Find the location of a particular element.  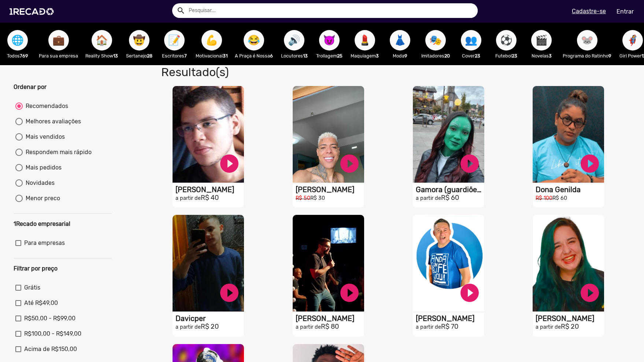

p: Trollagem is located at coordinates (330, 56).